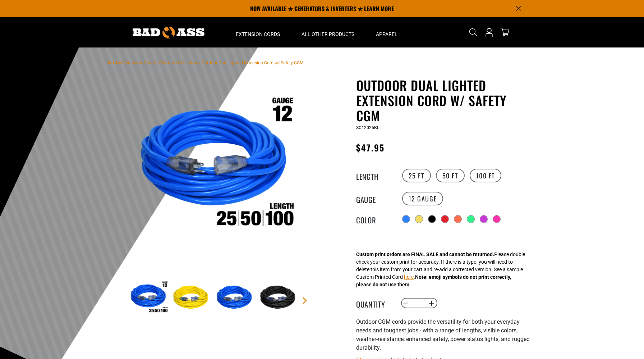  Describe the element at coordinates (374, 199) in the screenshot. I see `legend: Gauge` at that location.